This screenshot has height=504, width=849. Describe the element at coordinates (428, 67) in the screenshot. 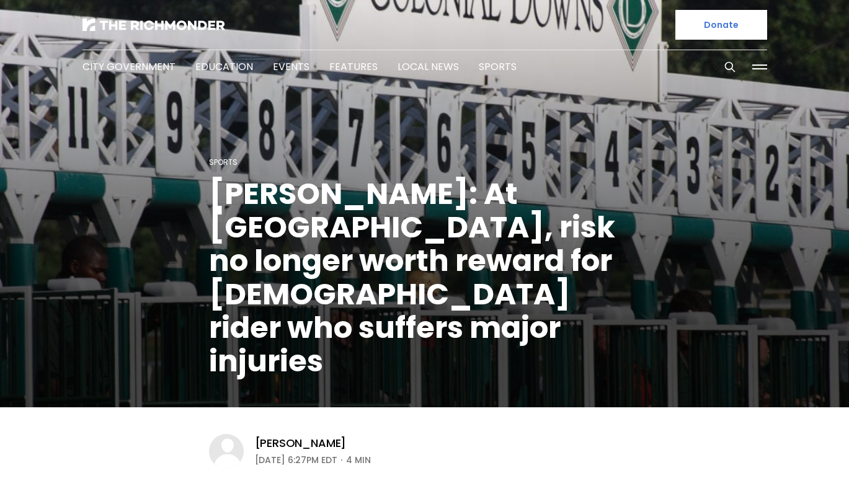

I see `a: Local News` at that location.